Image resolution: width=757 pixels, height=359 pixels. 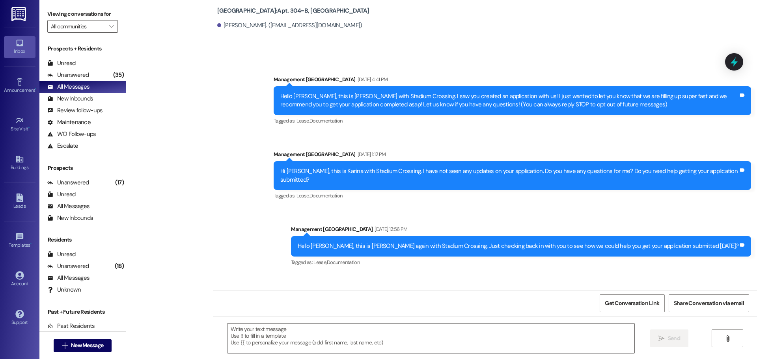 What do you see at coordinates (709, 303) in the screenshot?
I see `span: Share Conversation via email` at bounding box center [709, 303].